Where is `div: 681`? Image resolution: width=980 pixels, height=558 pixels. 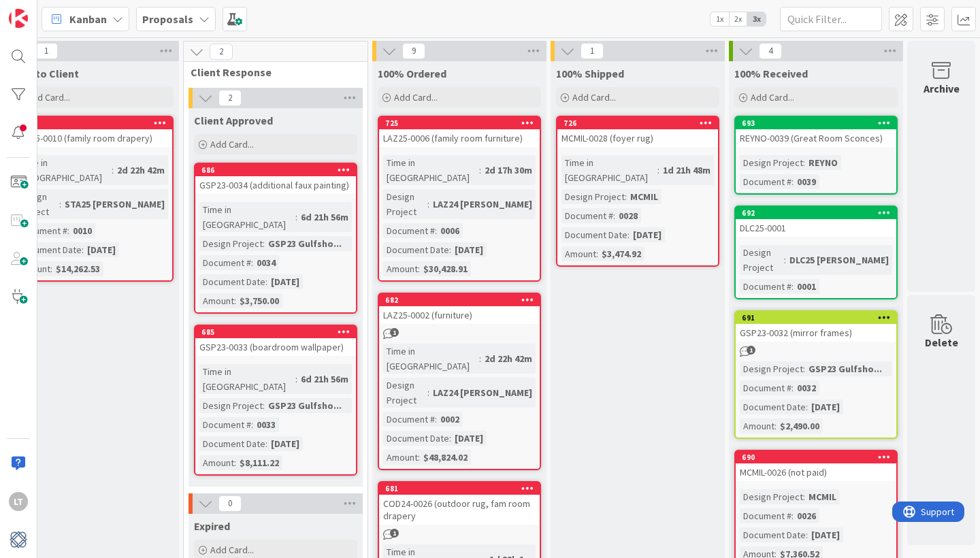
div: 681 is located at coordinates (459, 489).